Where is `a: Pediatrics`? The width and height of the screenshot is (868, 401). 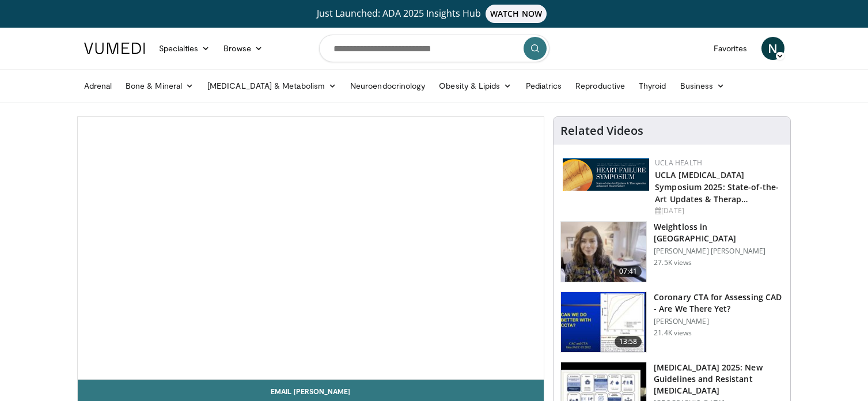 a: Pediatrics is located at coordinates (544, 86).